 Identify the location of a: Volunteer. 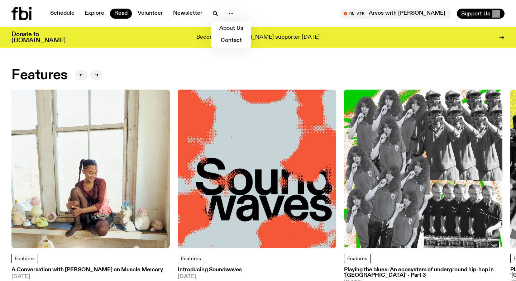
(150, 14).